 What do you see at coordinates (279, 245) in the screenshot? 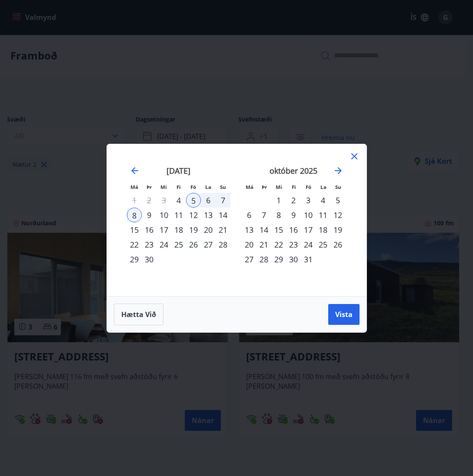
I see `div: 22` at bounding box center [279, 245].